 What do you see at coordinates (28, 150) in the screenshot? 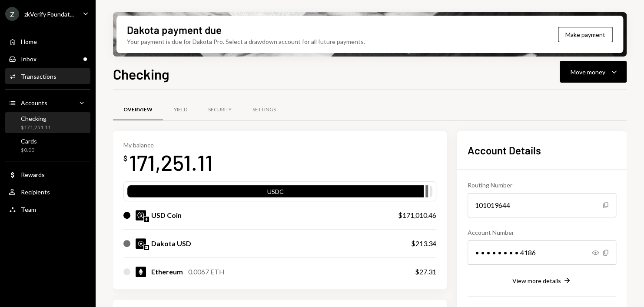
I see `div: $0.00` at bounding box center [28, 150].